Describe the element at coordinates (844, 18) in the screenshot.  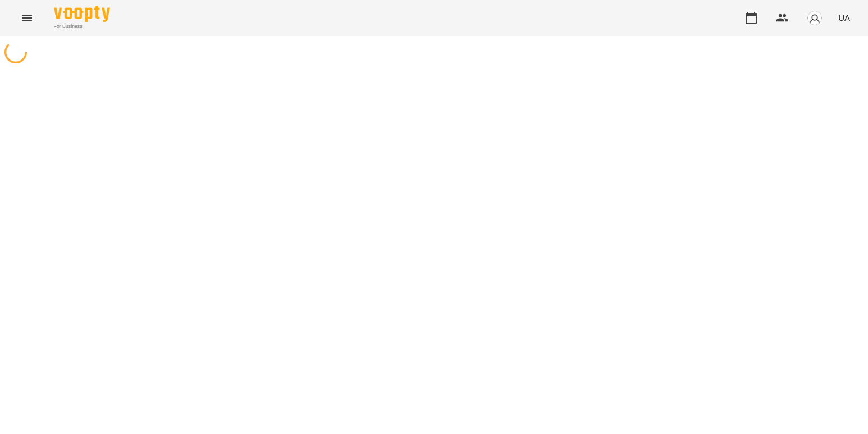
I see `span: UA` at that location.